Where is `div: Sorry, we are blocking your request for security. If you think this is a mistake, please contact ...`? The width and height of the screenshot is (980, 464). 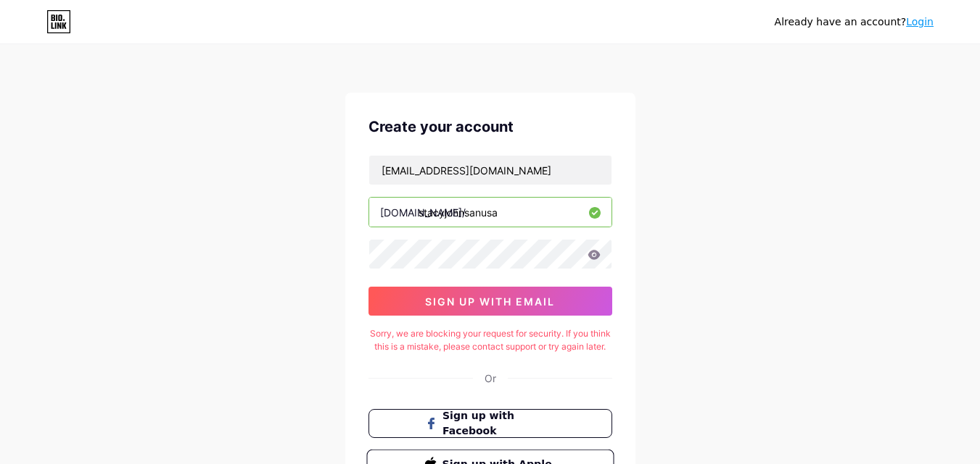
div: Sorry, we are blocking your request for security. If you think this is a mistake, please contact ... is located at coordinates (490, 341).